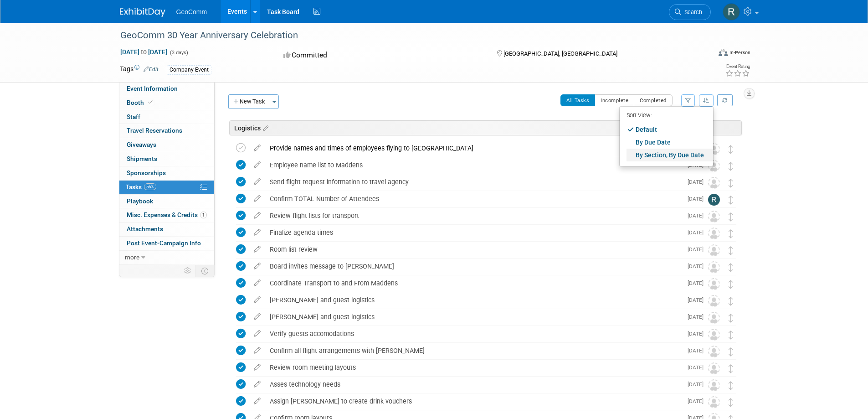 The width and height of the screenshot is (868, 419). I want to click on a: more, so click(167, 258).